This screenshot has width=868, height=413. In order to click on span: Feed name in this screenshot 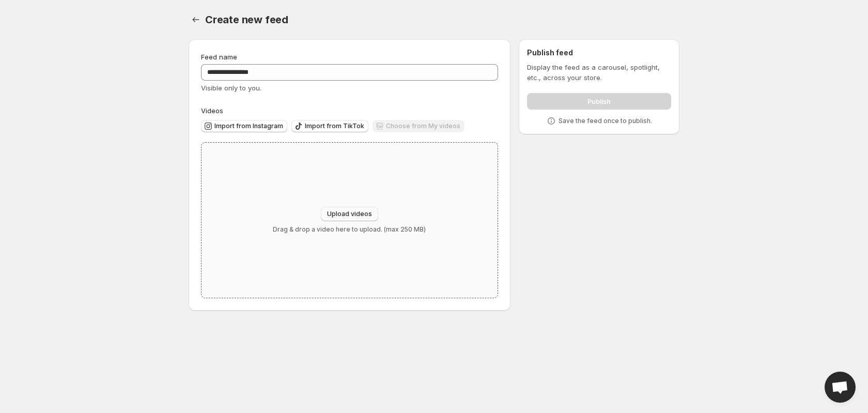, I will do `click(219, 57)`.